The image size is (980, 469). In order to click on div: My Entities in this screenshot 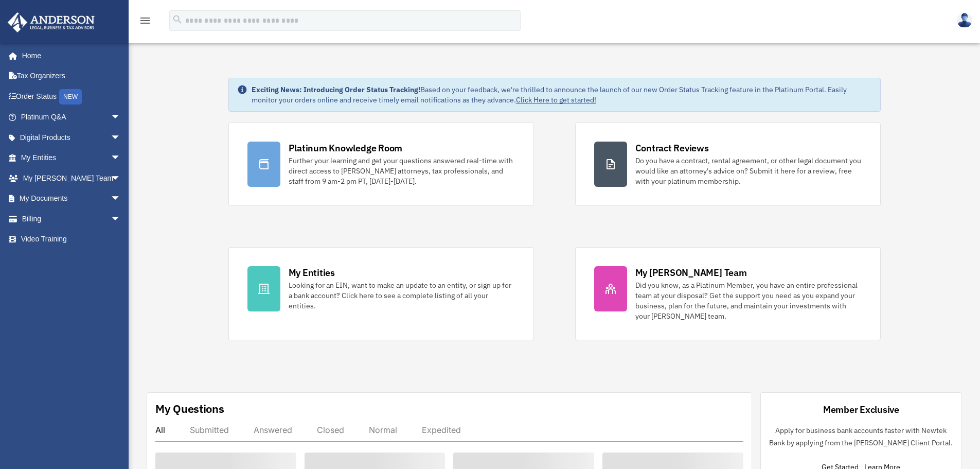, I will do `click(312, 272)`.